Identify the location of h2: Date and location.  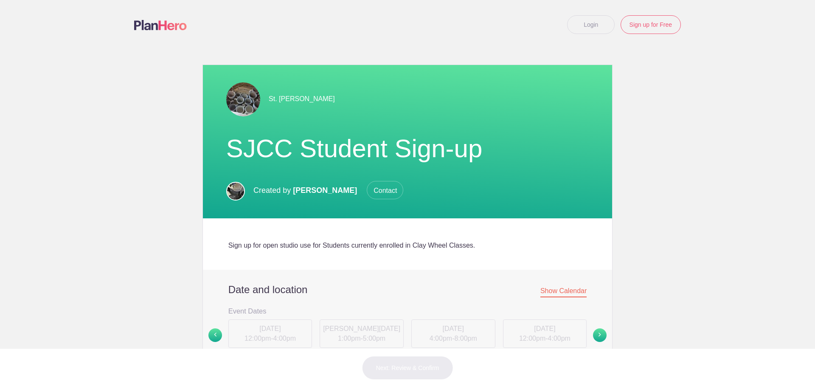
(408, 290).